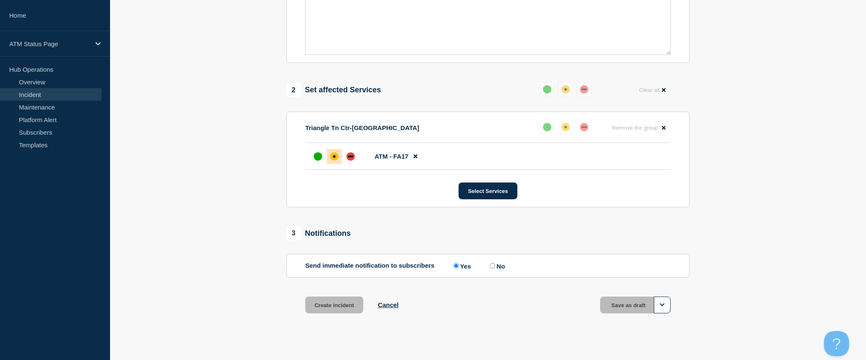  I want to click on p: Send immediate notification to subscribers, so click(370, 266).